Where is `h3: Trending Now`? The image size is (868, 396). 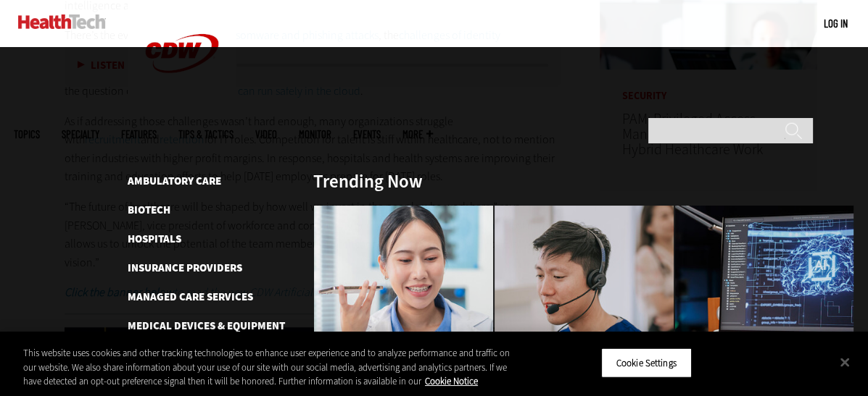
h3: Trending Now is located at coordinates (367, 181).